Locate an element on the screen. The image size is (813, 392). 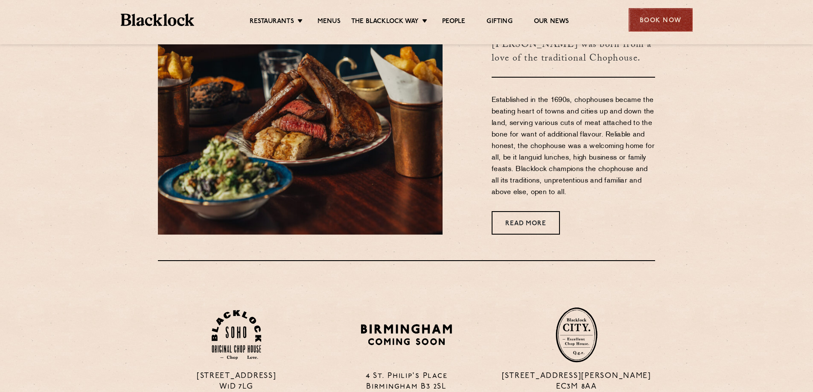
a: Gifting is located at coordinates (499, 22).